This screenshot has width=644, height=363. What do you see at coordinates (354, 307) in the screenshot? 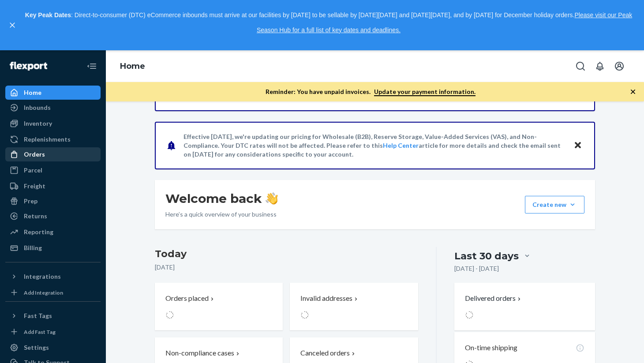
I see `button: Invalid addresses` at bounding box center [354, 307].